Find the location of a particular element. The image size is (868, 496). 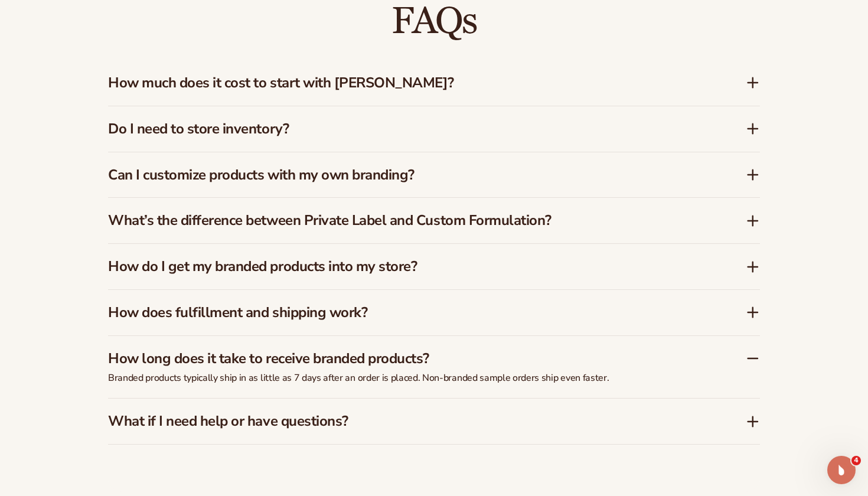

h3: How does fulfillment and shipping work? is located at coordinates (409, 313).